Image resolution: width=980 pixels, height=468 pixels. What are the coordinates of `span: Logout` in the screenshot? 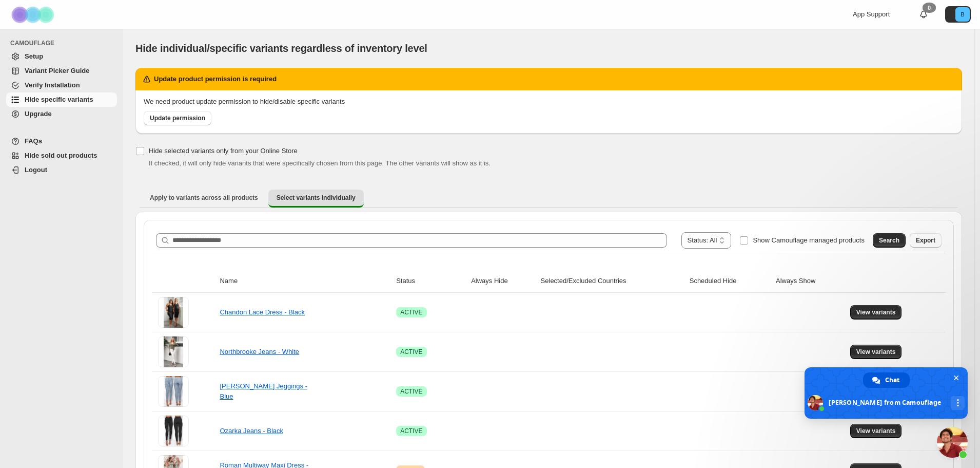 It's located at (36, 169).